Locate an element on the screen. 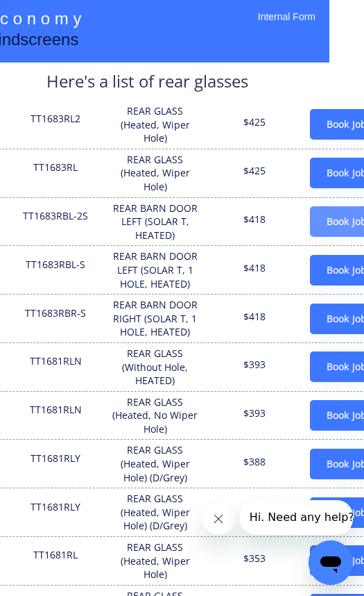 This screenshot has height=596, width=364. div: REAR BARN DOOR LEFT (SOLAR T, 1 HOLE, HEATED) is located at coordinates (155, 269).